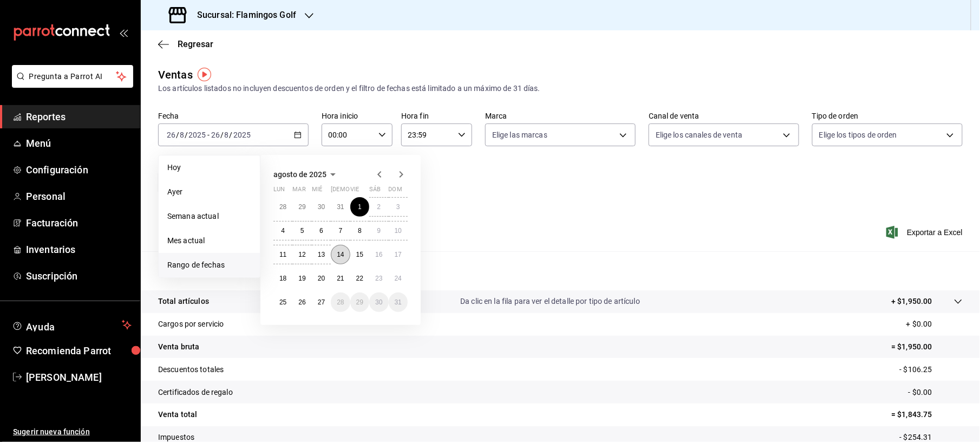  What do you see at coordinates (934, 324) in the screenshot?
I see `p: + $0.00` at bounding box center [934, 324].